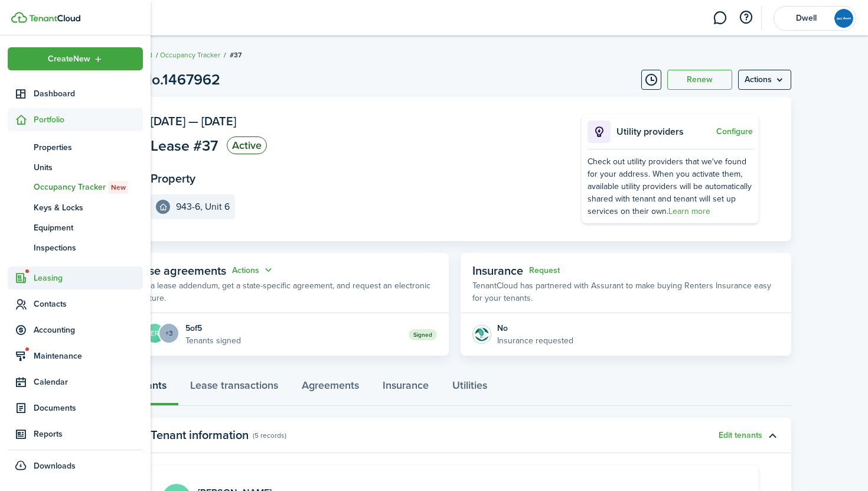 Image resolution: width=868 pixels, height=491 pixels. I want to click on span: Occupancy Tracker, so click(88, 187).